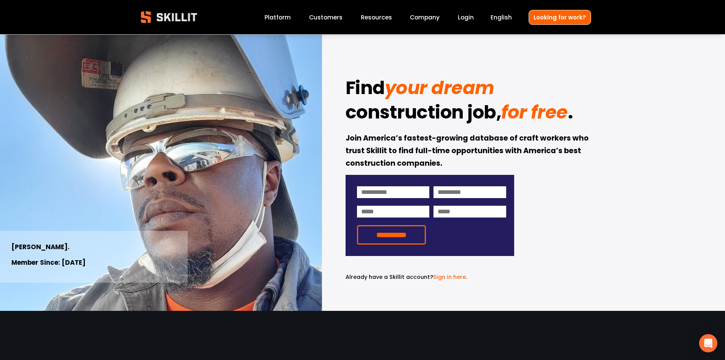 The width and height of the screenshot is (725, 360). What do you see at coordinates (169, 17) in the screenshot?
I see `img: Skillit` at bounding box center [169, 17].